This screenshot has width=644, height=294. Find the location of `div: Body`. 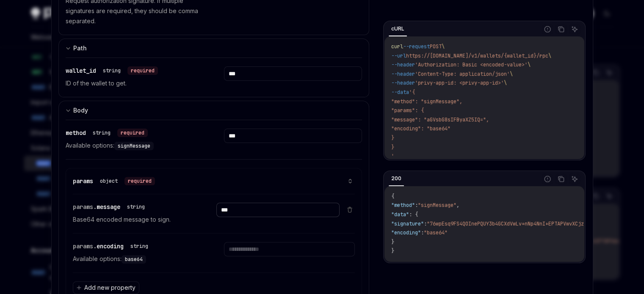

div: Body is located at coordinates (80, 111).